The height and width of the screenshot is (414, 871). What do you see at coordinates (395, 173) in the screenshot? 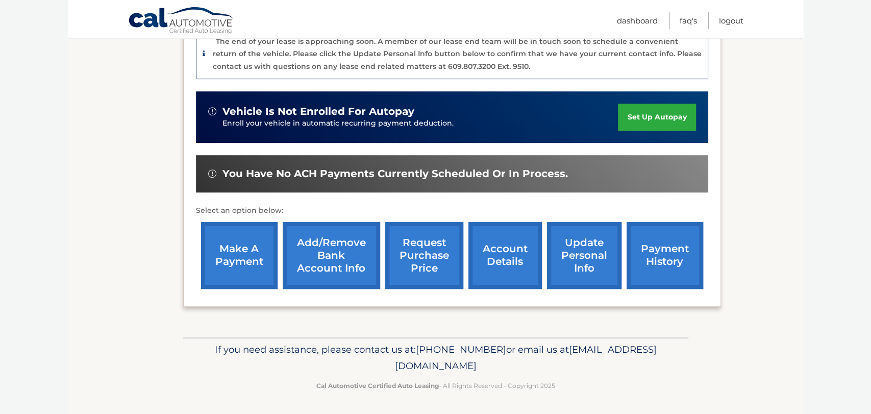
I see `span: You have no ACH payments currently scheduled or in process.` at bounding box center [395, 173].